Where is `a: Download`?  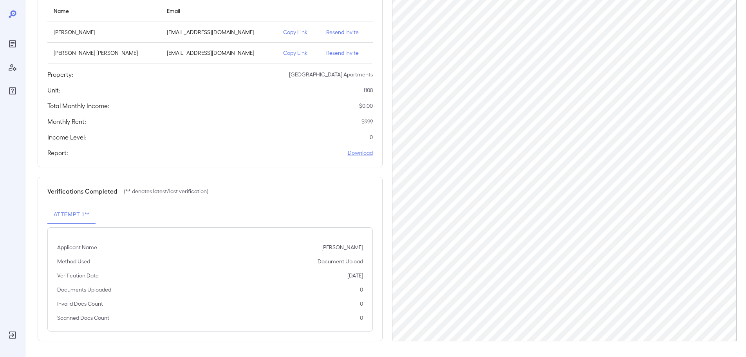
a: Download is located at coordinates (360, 153).